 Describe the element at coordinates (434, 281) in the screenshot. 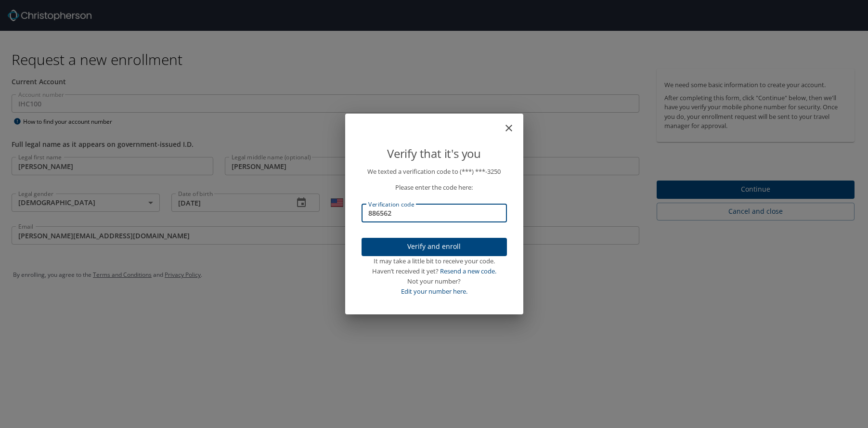

I see `div: Not your number?` at that location.